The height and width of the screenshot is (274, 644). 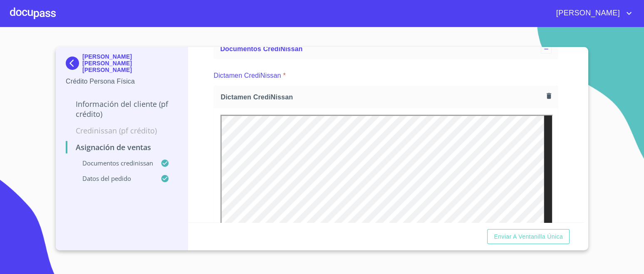 I want to click on div: Documentos CrediNissan, so click(x=386, y=49).